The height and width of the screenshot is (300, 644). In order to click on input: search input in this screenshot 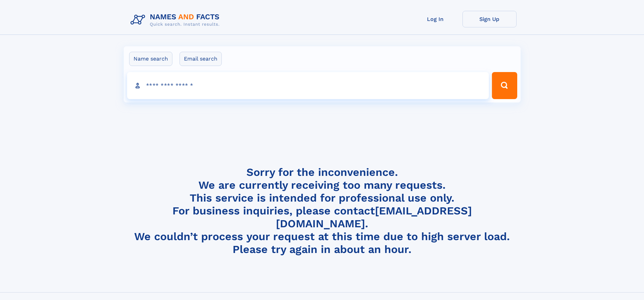, I will do `click(308, 85)`.